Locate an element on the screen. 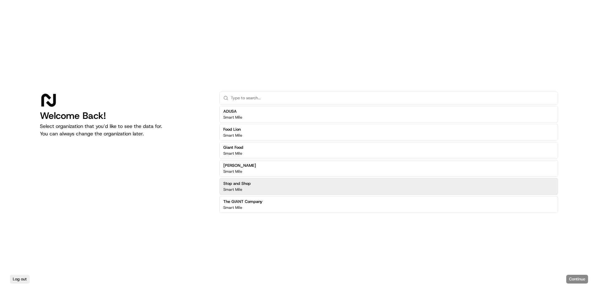  button: Log out is located at coordinates (20, 279).